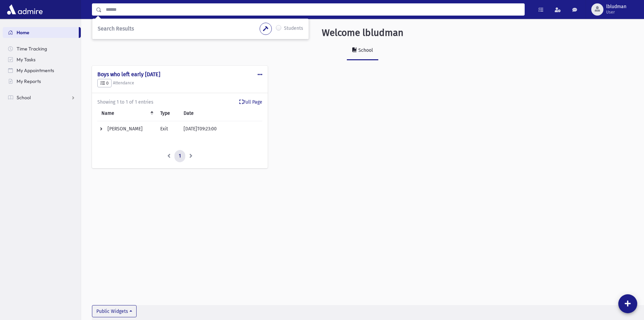 This screenshot has height=320, width=644. Describe the element at coordinates (168, 114) in the screenshot. I see `th: Type` at that location.